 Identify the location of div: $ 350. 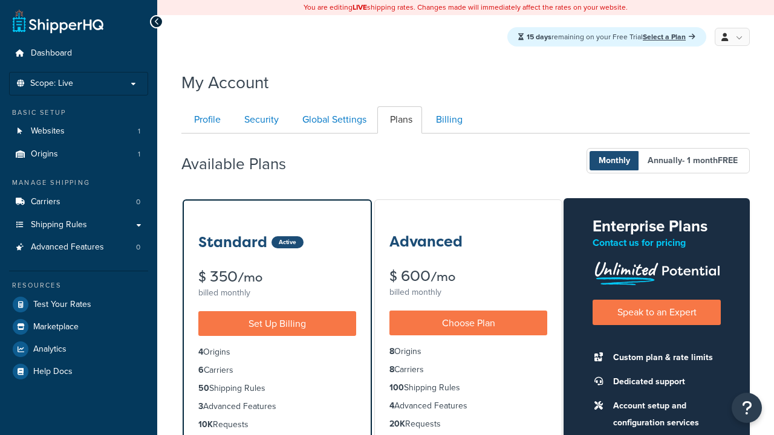
(277, 277).